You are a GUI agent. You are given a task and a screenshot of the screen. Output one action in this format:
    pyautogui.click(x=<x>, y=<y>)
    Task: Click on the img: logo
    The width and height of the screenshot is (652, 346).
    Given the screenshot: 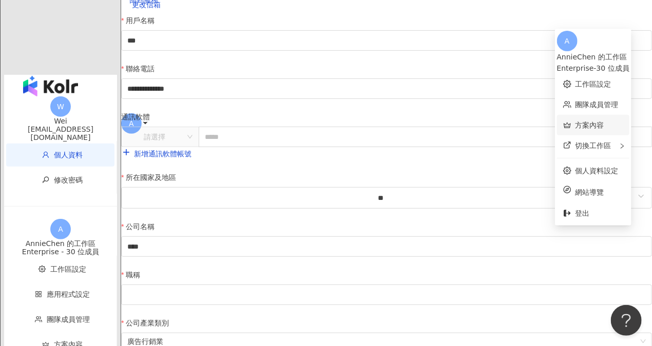 What is the action you would take?
    pyautogui.click(x=50, y=86)
    